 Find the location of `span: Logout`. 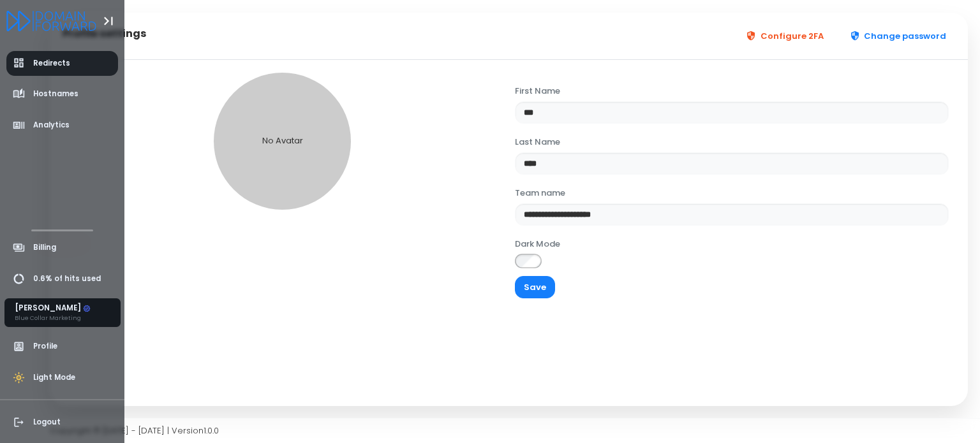

span: Logout is located at coordinates (47, 422).